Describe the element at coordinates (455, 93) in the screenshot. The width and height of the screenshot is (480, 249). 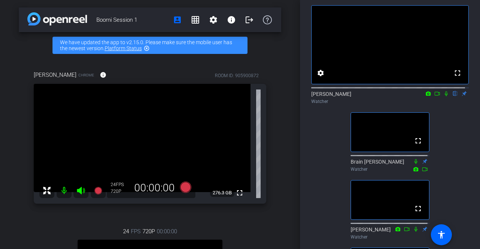
I see `mat-icon: flip` at that location.